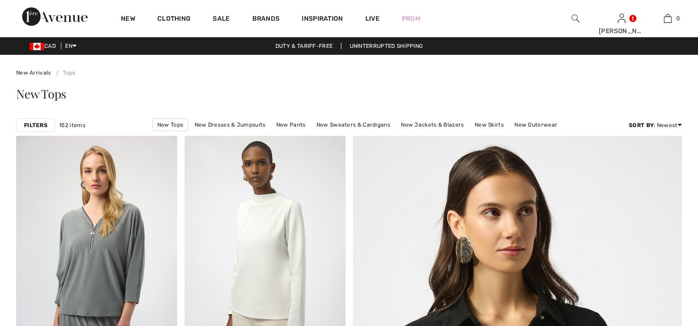 This screenshot has height=326, width=698. I want to click on a: 0, so click(667, 18).